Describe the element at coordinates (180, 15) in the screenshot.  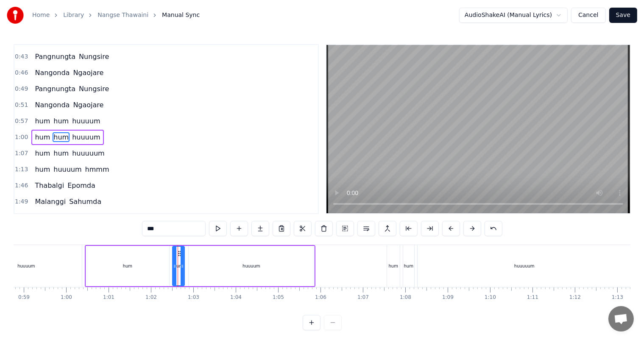
I see `span: Manual Sync` at that location.